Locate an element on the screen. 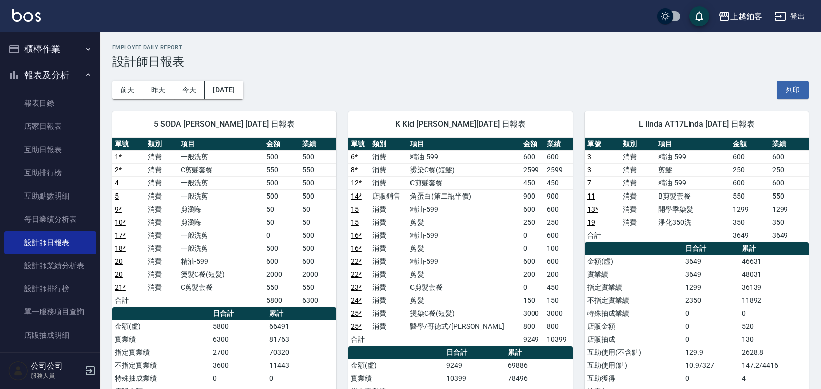 This screenshot has width=821, height=389. td: 剪瀏海 is located at coordinates (221, 222).